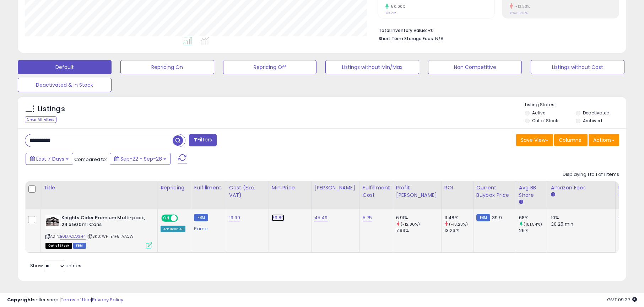 This screenshot has height=307, width=644. Describe the element at coordinates (290, 187) in the screenshot. I see `div: Min Price` at that location.